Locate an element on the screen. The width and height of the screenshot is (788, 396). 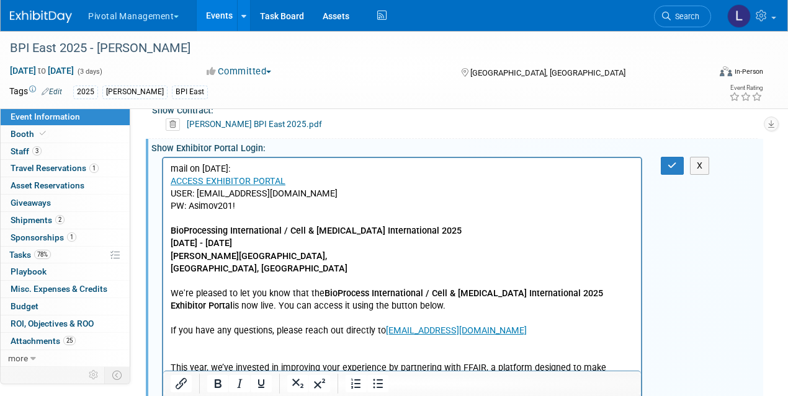
span: 25 is located at coordinates (69, 340).